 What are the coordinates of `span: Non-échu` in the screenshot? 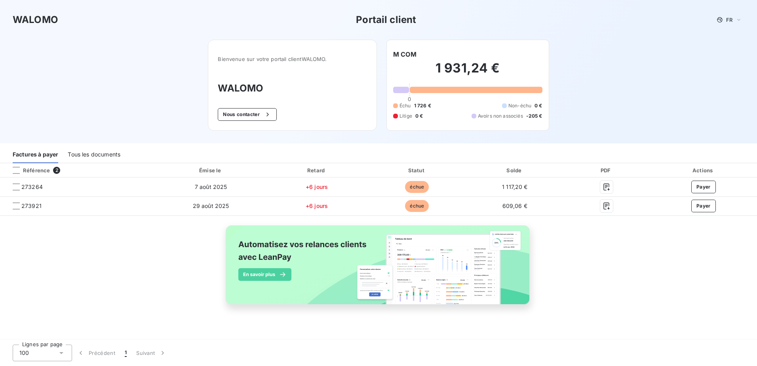 It's located at (520, 106).